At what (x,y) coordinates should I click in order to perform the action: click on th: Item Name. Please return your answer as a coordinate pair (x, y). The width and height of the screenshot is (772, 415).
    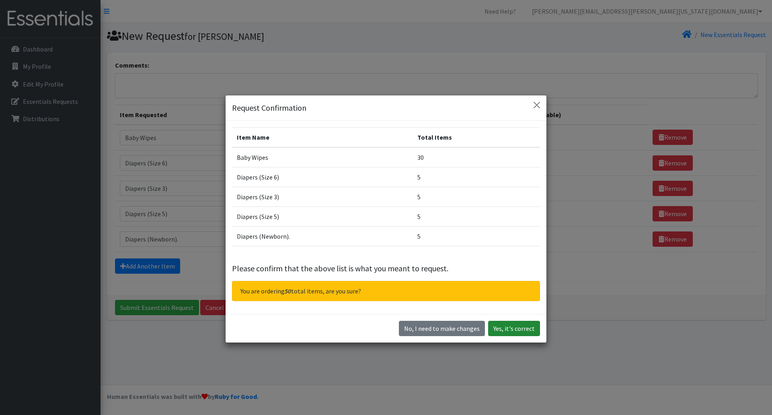
    Looking at the image, I should click on (322, 137).